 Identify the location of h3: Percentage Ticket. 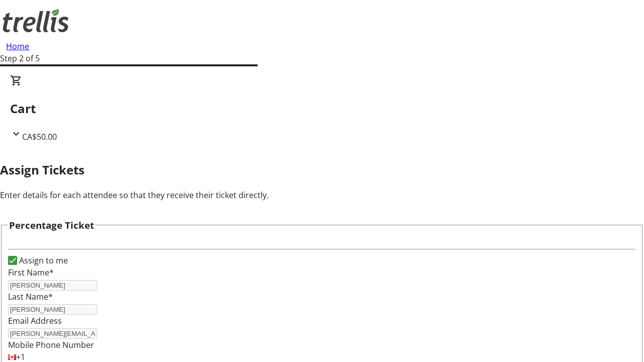
(51, 225).